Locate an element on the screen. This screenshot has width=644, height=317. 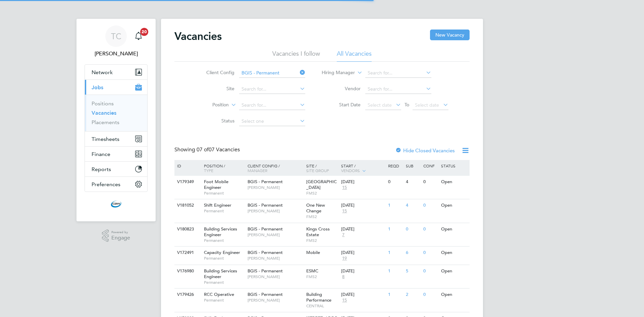
span: TC is located at coordinates (116, 36).